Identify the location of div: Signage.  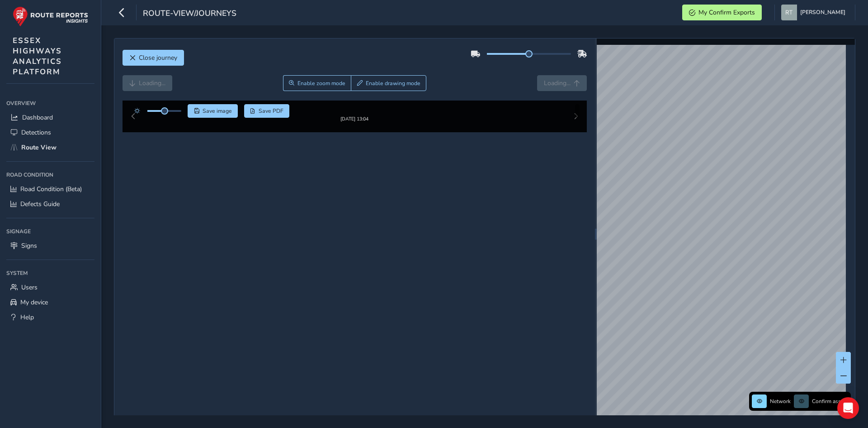
(50, 232).